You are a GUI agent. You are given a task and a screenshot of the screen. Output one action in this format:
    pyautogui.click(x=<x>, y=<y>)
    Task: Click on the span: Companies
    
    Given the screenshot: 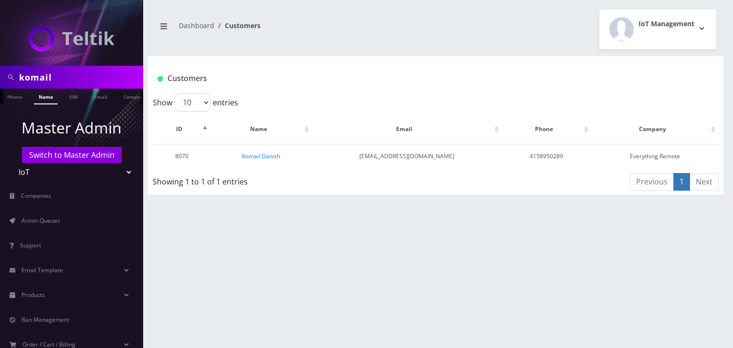 What is the action you would take?
    pyautogui.click(x=36, y=196)
    